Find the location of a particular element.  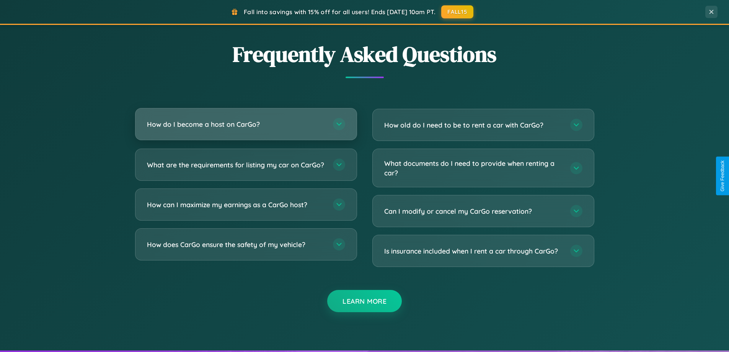

div: Give Feedback is located at coordinates (723, 176).